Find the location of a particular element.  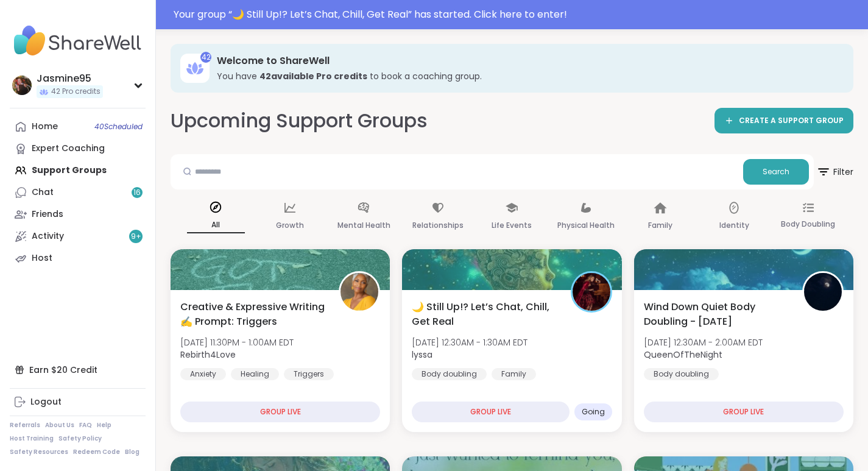

div: Earn $20 Credit is located at coordinates (77, 370).